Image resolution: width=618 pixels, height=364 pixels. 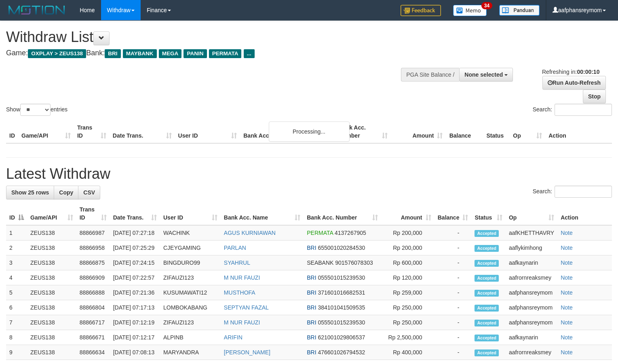 I want to click on h1: Withdraw List, so click(x=205, y=37).